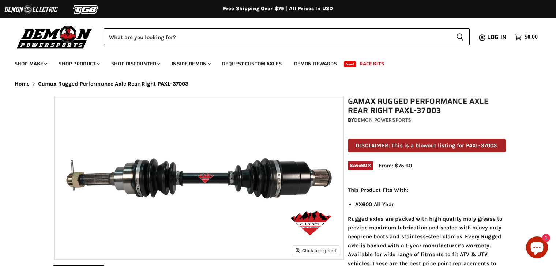  I want to click on li: AX600 All Year, so click(431, 204).